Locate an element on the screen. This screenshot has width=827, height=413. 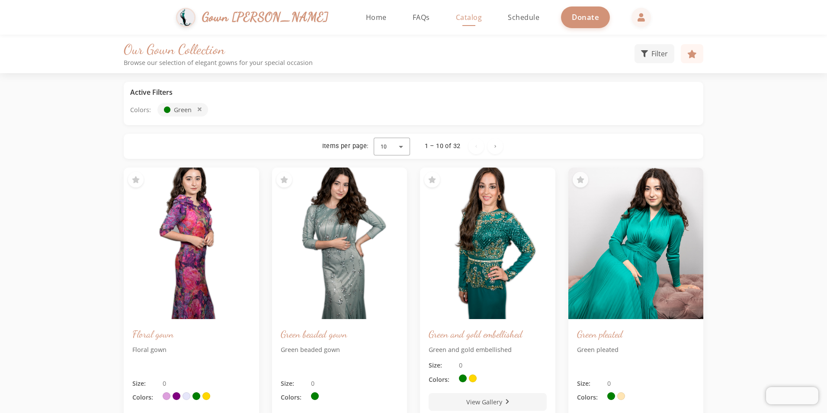
img: Floral gown is located at coordinates (191, 243).